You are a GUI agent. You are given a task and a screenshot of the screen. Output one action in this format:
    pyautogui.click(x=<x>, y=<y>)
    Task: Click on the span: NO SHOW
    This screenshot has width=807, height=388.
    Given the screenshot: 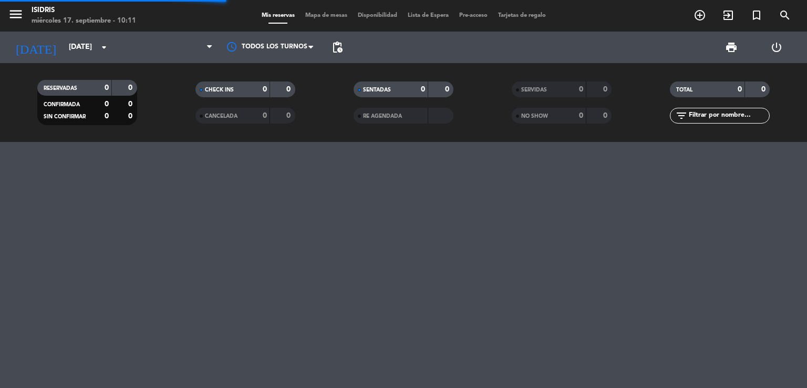 What is the action you would take?
    pyautogui.click(x=535, y=116)
    